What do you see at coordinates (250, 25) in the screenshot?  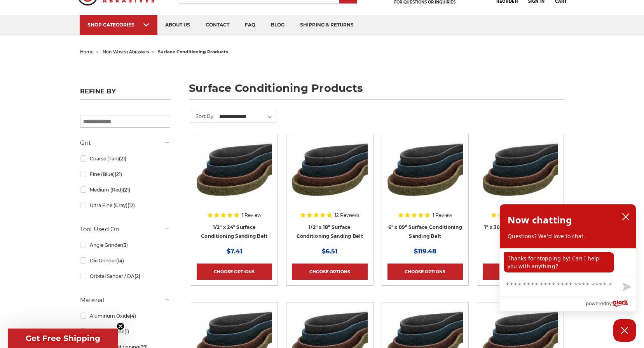 I see `a: faq` at bounding box center [250, 25].